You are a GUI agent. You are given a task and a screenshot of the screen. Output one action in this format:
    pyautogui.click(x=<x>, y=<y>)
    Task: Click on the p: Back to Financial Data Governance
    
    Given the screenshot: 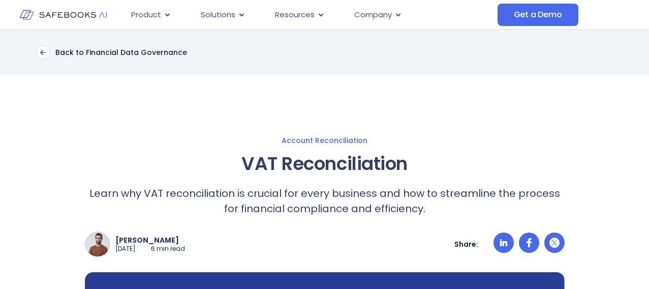 What is the action you would take?
    pyautogui.click(x=121, y=52)
    